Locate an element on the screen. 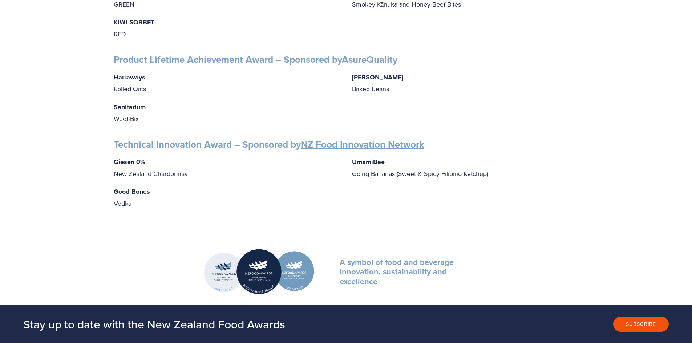  h2: Stay up to date with the New Zealand Food Awards is located at coordinates (236, 324).